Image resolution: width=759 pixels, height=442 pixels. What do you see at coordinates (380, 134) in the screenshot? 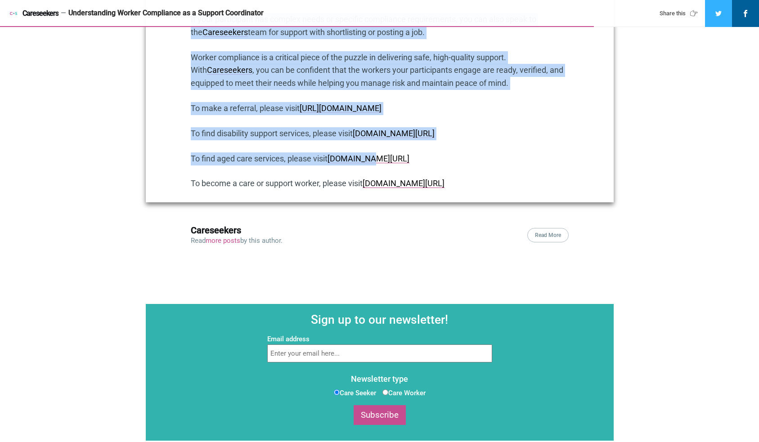
I see `p: To find disability support services, please visit` at bounding box center [380, 134].